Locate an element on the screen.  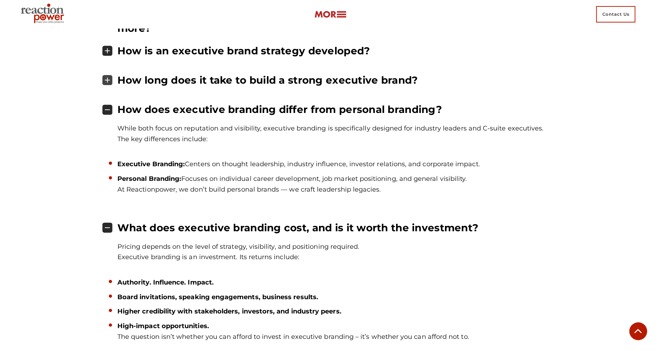
img: tab_domain_overview_orange.svg is located at coordinates (22, 44).